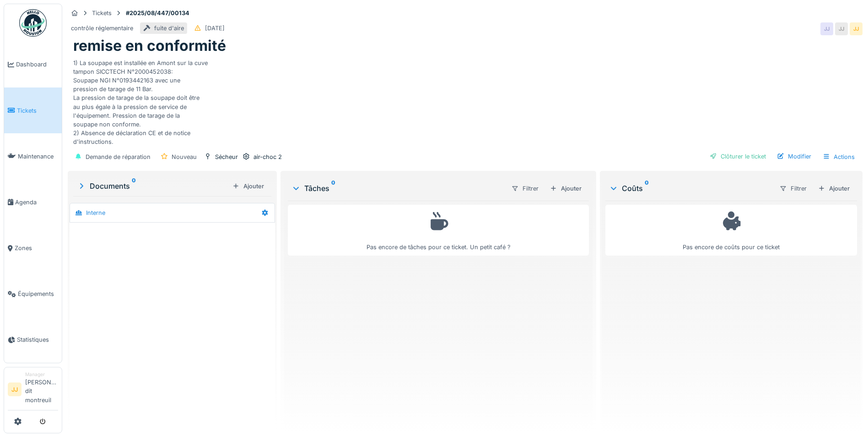  I want to click on h1: remise en conformité, so click(150, 46).